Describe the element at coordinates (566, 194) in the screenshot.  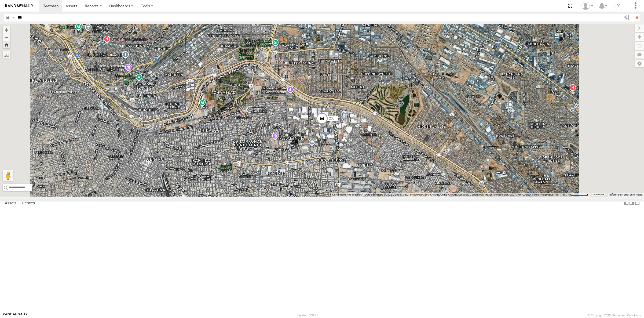
I see `span: 500 m` at that location.